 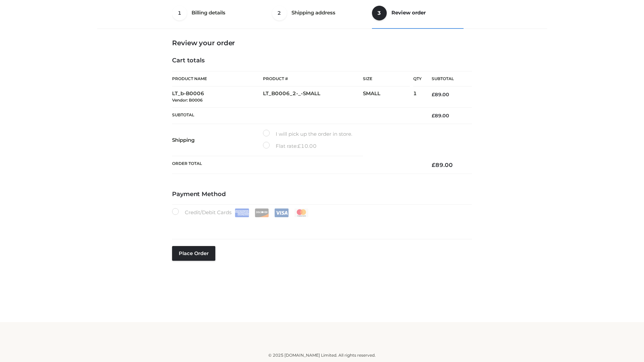 What do you see at coordinates (242, 213) in the screenshot?
I see `img: Amex` at bounding box center [242, 213].